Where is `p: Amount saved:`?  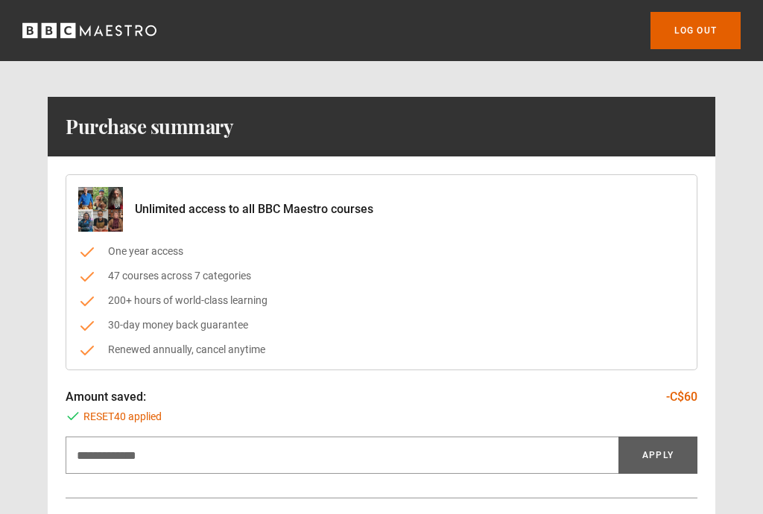
p: Amount saved: is located at coordinates (106, 397).